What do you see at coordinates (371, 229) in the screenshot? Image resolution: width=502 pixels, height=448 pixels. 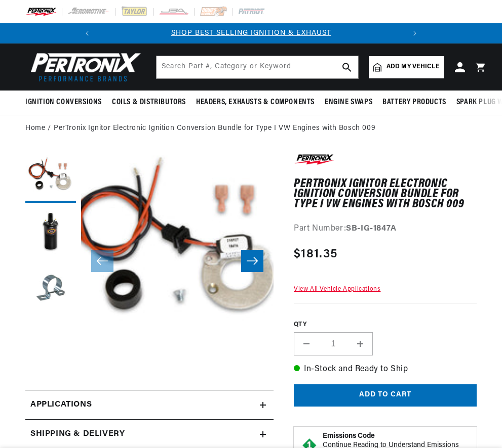 I see `strong: SB-IG-1847A` at bounding box center [371, 229].